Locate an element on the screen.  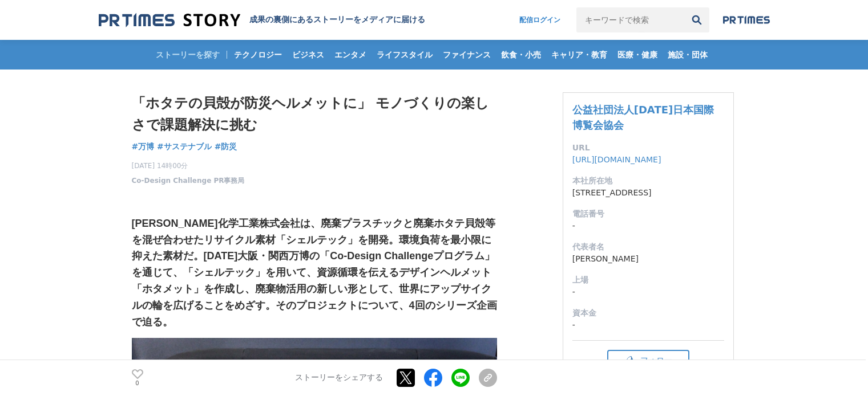
span: テクノロジー is located at coordinates (258, 55).